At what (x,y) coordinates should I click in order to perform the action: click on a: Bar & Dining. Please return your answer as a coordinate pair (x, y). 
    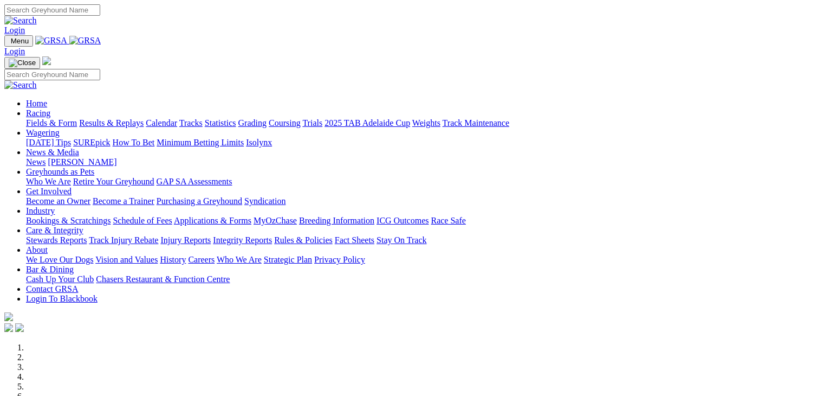
    Looking at the image, I should click on (50, 269).